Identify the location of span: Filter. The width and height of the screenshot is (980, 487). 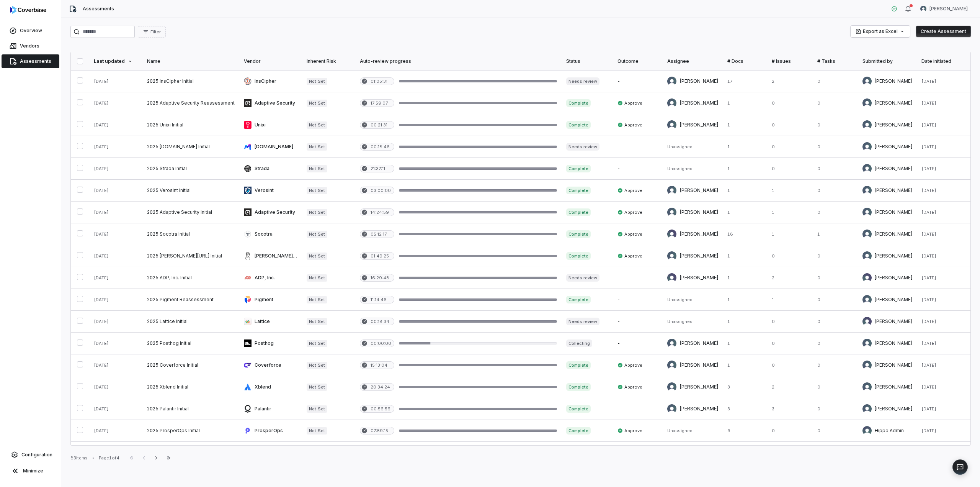
(155, 32).